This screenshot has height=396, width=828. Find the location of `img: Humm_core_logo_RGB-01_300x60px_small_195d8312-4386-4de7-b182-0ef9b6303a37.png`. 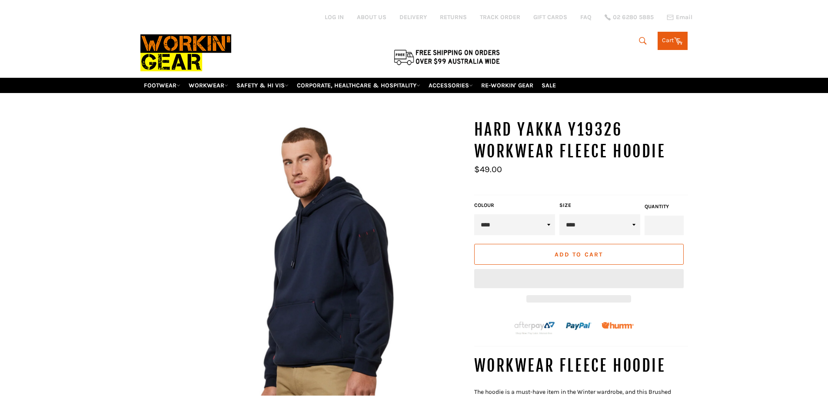

img: Humm_core_logo_RGB-01_300x60px_small_195d8312-4386-4de7-b182-0ef9b6303a37.png is located at coordinates (618, 325).